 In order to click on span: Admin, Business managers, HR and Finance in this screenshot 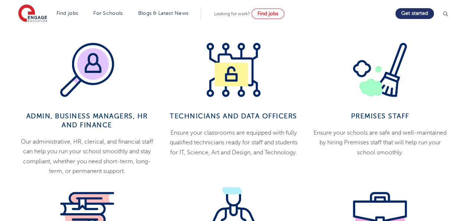, I will do `click(87, 120)`.